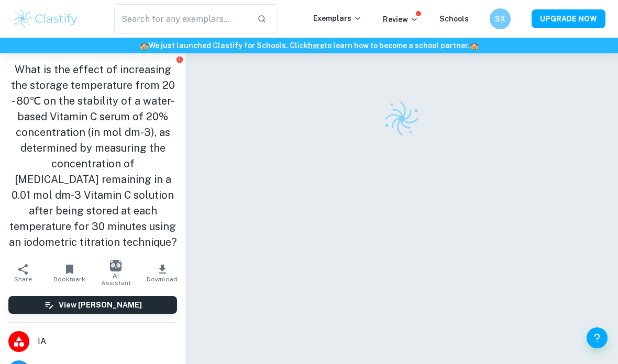  Describe the element at coordinates (69, 279) in the screenshot. I see `span: Bookmark` at that location.